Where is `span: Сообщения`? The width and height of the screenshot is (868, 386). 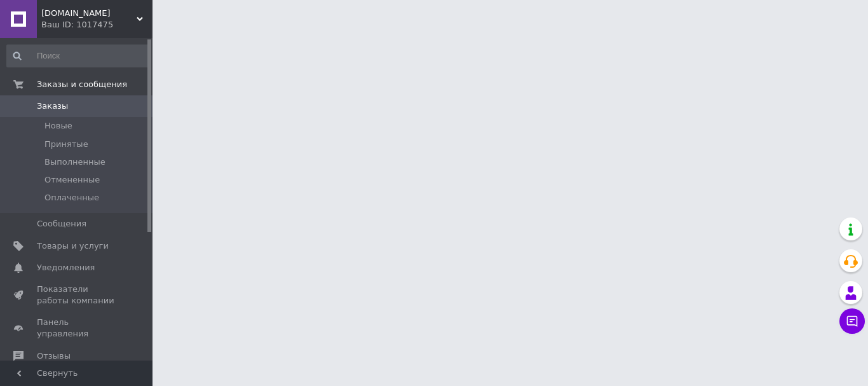 span: Сообщения is located at coordinates (62, 223).